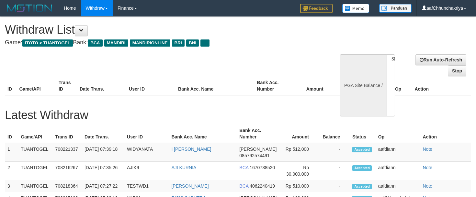 The height and width of the screenshot is (197, 476). Describe the element at coordinates (457, 71) in the screenshot. I see `a: Stop` at that location.